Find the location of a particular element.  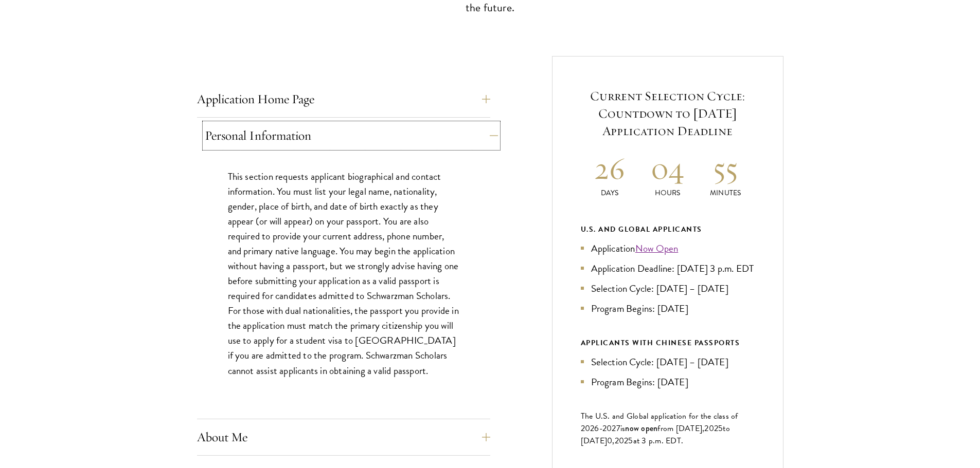

li: Application is located at coordinates (667, 248).